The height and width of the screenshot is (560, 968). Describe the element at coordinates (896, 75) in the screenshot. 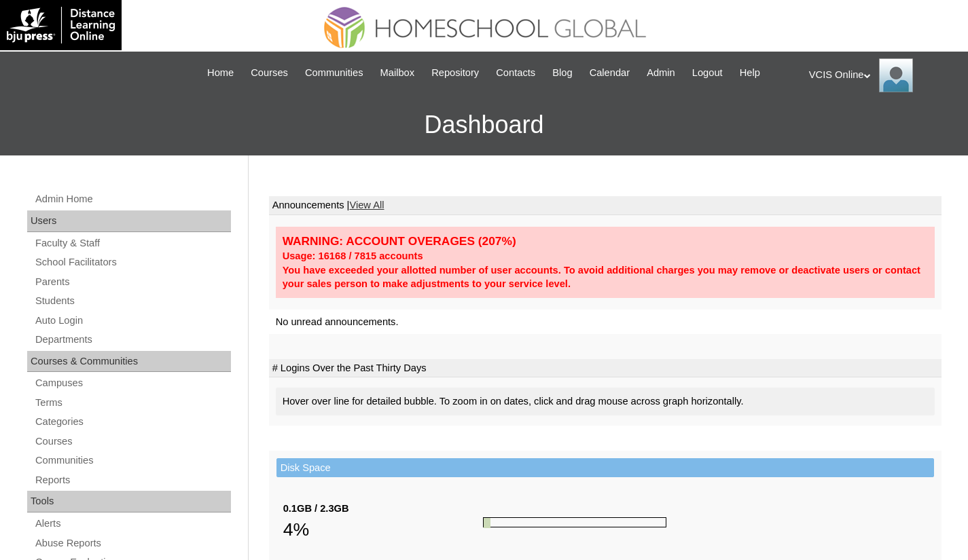

I see `img: VCIS Online Admin` at that location.